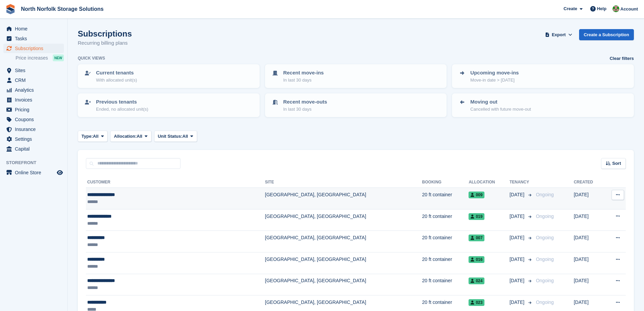  Describe the element at coordinates (169, 105) in the screenshot. I see `a: Previous tenants Ended, no allocated unit(s)` at that location.